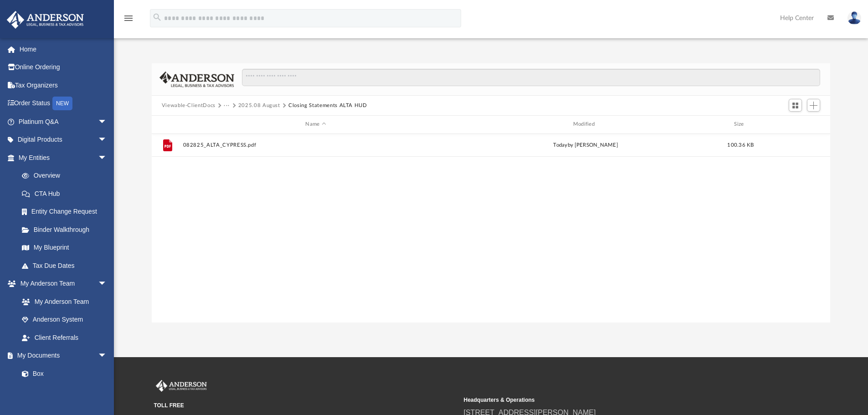 Image resolution: width=868 pixels, height=415 pixels. What do you see at coordinates (63, 140) in the screenshot?
I see `a: Digital Productsarrow_drop_down` at bounding box center [63, 140].